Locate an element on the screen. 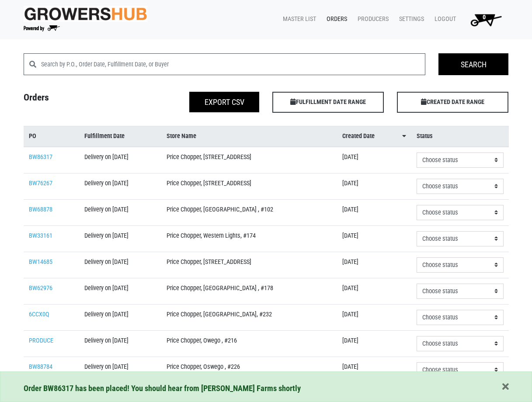 The height and width of the screenshot is (402, 532). span: CREATED DATE RANGE is located at coordinates (452, 102).